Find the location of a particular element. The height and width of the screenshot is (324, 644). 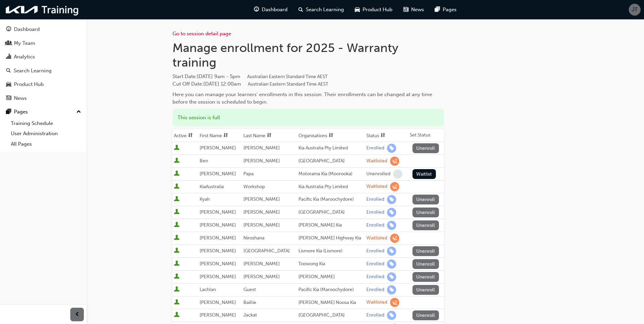

span: Pages is located at coordinates (450, 10).